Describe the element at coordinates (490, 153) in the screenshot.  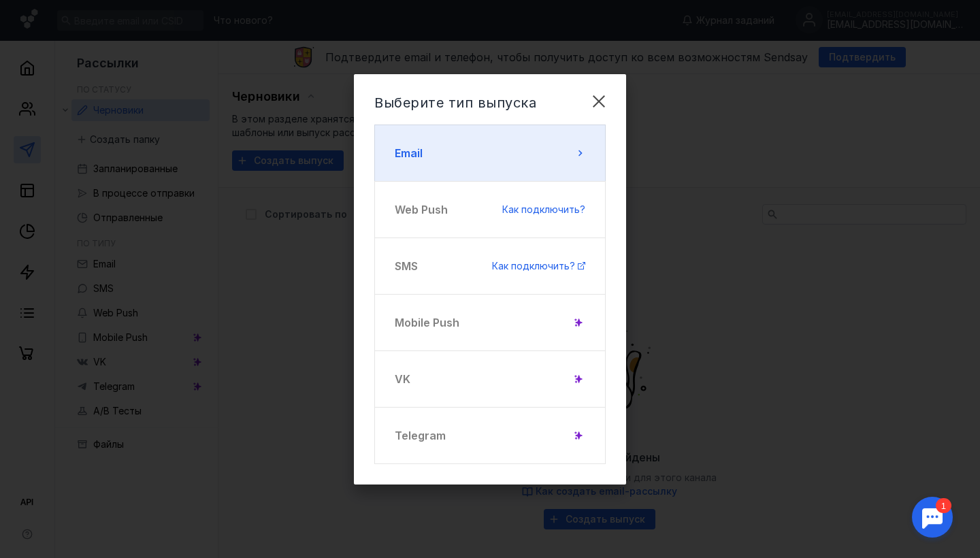
I see `button: Email` at that location.